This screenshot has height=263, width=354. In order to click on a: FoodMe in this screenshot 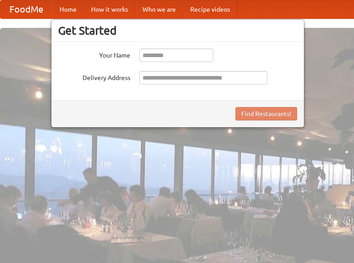, I will do `click(26, 9)`.